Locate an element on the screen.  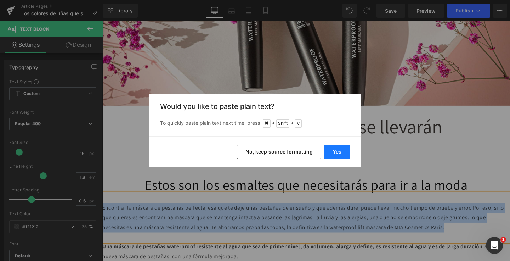
span: este otoño is located at coordinates (214, 141).